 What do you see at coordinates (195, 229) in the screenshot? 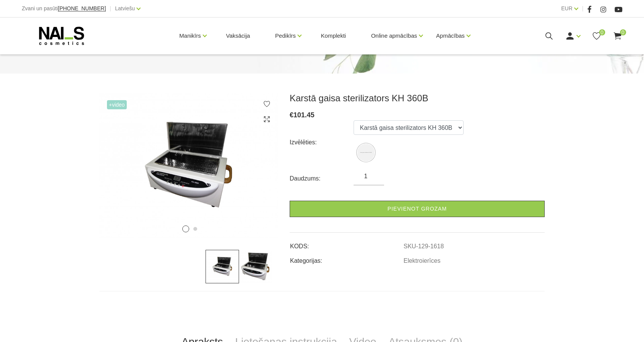
I see `button: 2 of 2` at bounding box center [195, 229].